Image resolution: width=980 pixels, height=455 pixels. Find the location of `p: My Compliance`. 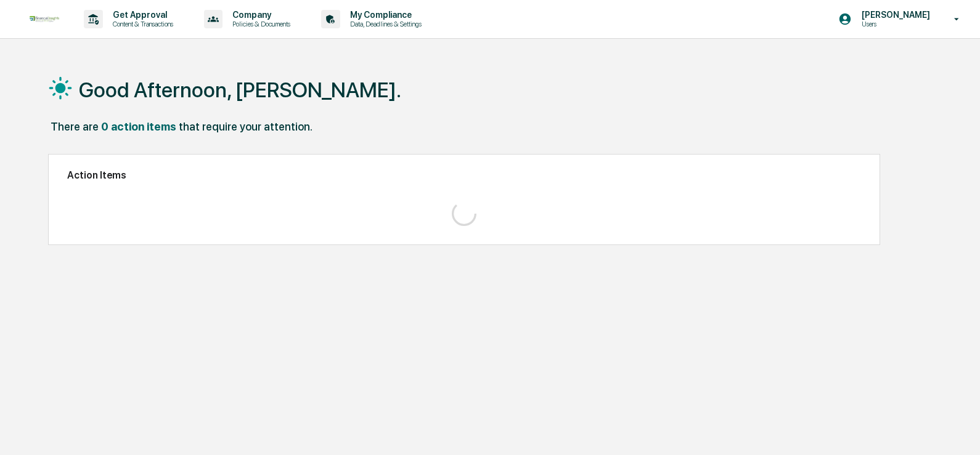

p: My Compliance is located at coordinates (384, 15).